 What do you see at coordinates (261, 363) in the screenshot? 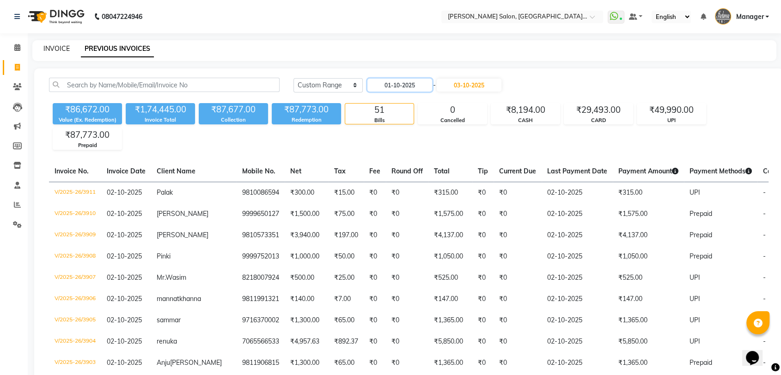
I see `td: 9811906815` at bounding box center [261, 363].